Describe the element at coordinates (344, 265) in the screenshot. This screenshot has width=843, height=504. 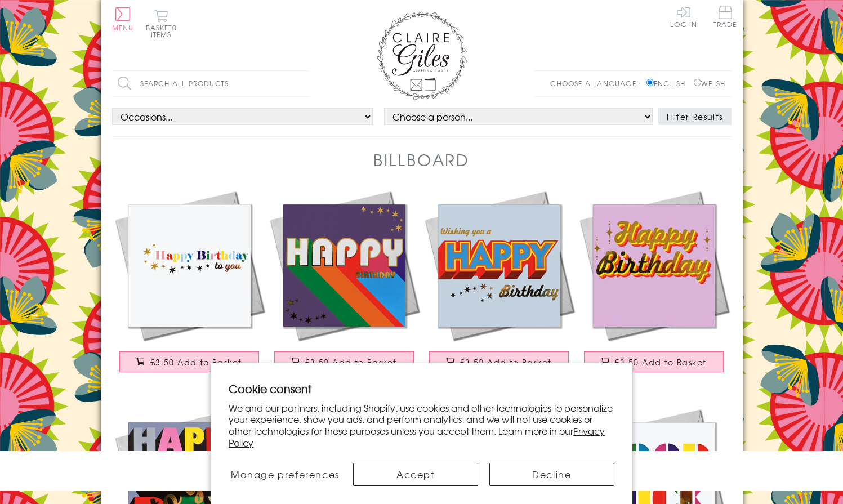
I see `img: Birthday Card, Happy Birthday, Rainbow colours, with gold foil` at that location.